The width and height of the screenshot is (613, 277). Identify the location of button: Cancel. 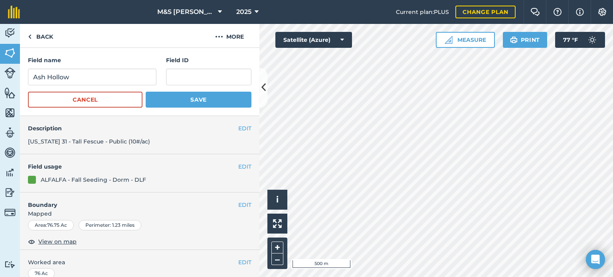
(85, 100).